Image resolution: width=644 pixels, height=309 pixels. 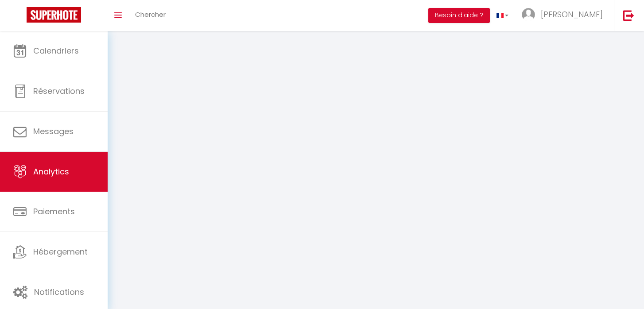 I want to click on span: Analytics, so click(x=51, y=171).